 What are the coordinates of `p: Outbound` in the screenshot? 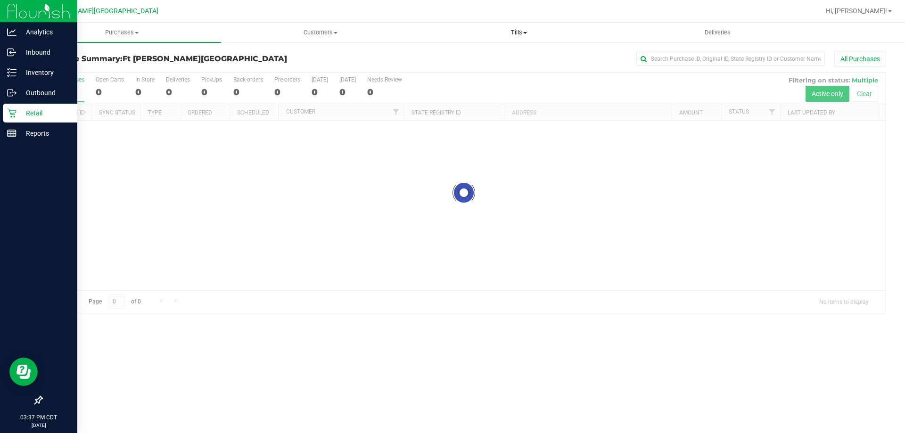 It's located at (45, 93).